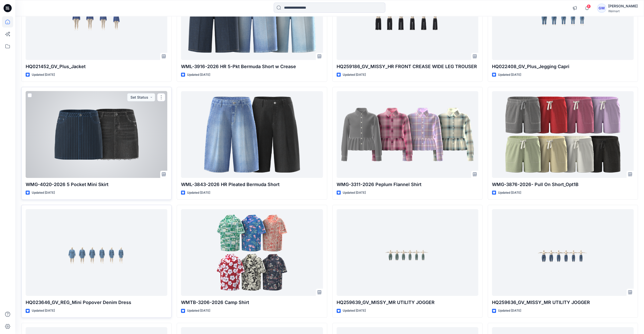 The height and width of the screenshot is (334, 644). Describe the element at coordinates (97, 252) in the screenshot. I see `a: HQ023646_GV_REG_Mini Popover Denim Dress` at that location.